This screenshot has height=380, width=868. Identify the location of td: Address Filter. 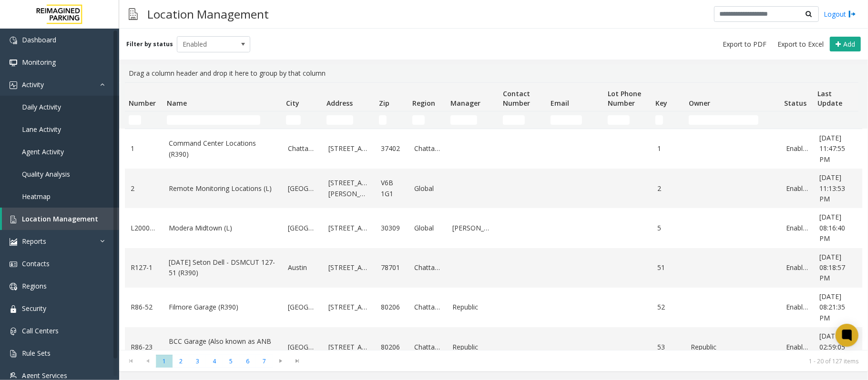
(349, 120).